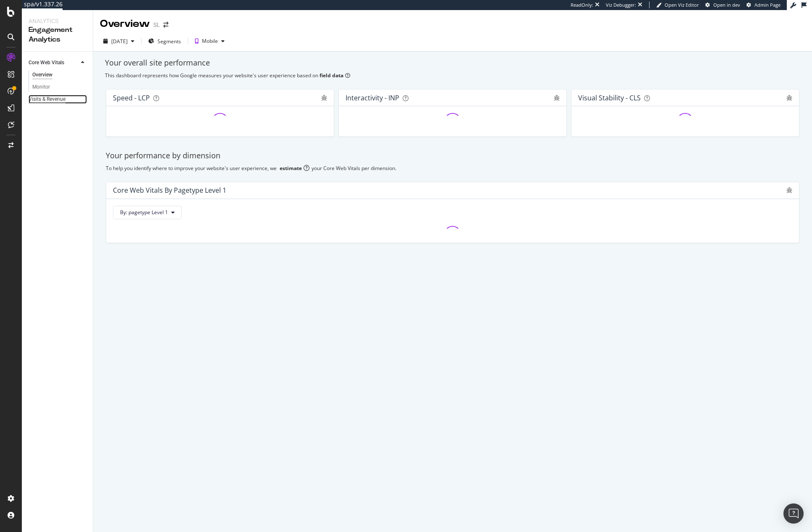 The width and height of the screenshot is (812, 532). What do you see at coordinates (678, 5) in the screenshot?
I see `a: Open Viz Editor` at bounding box center [678, 5].